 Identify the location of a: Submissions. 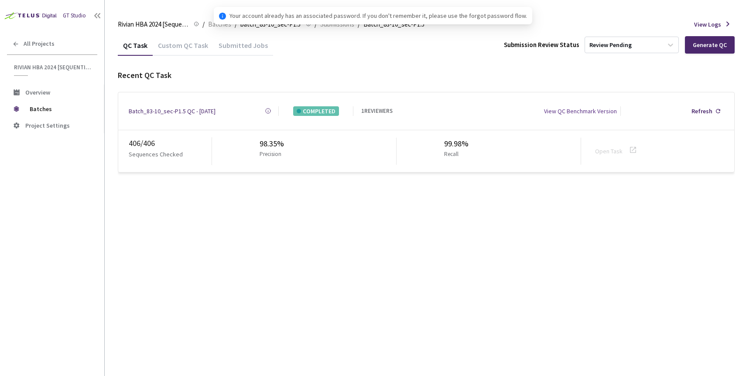
(337, 24).